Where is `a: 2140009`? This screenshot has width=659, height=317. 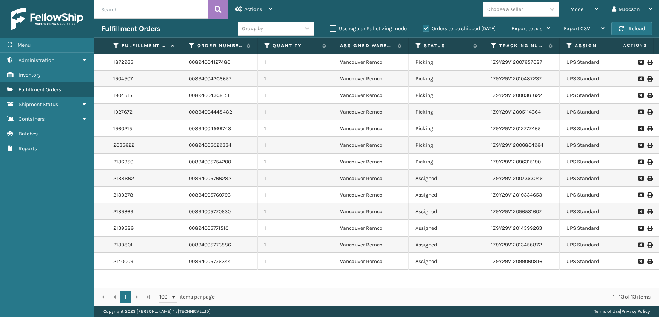
a: 2140009 is located at coordinates (123, 262).